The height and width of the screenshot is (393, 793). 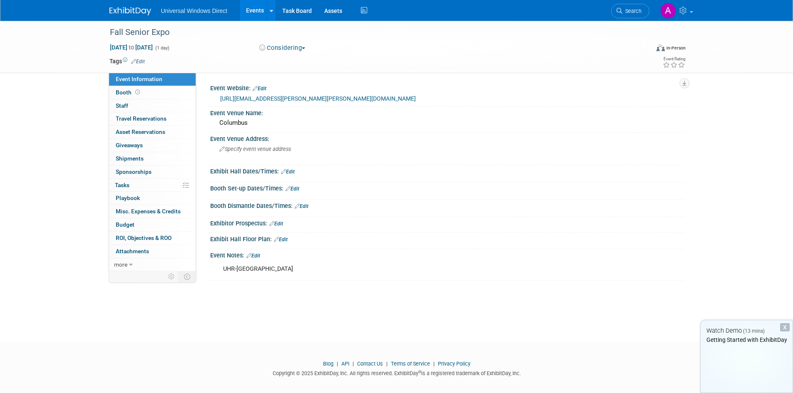 What do you see at coordinates (137, 92) in the screenshot?
I see `span: Booth not reserved yet` at bounding box center [137, 92].